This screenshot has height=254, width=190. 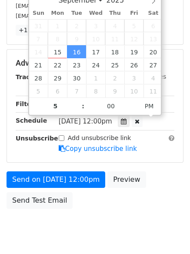 I want to click on span: October 10, 2025, so click(x=134, y=91).